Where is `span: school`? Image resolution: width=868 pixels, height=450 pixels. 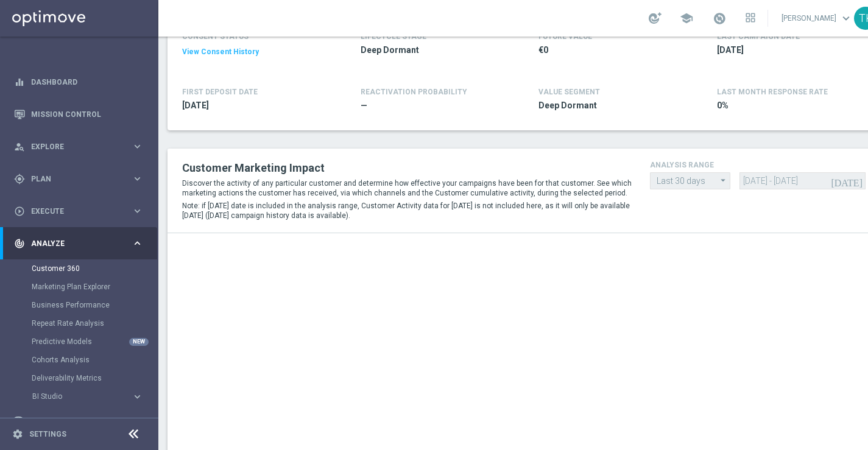 span: school is located at coordinates (686, 19).